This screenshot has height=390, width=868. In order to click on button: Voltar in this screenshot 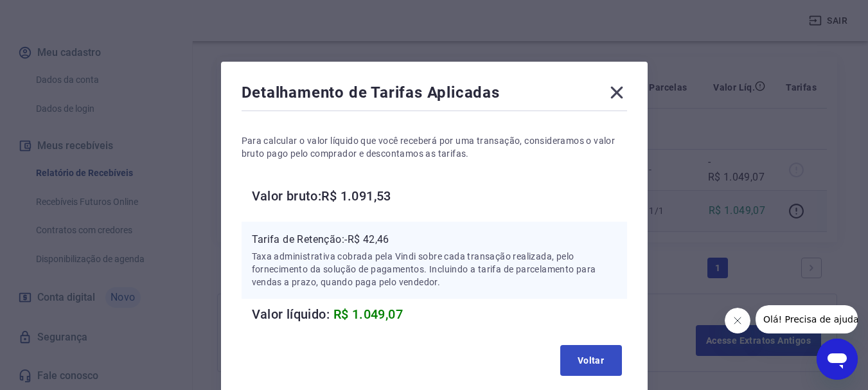, I will do `click(591, 361)`.